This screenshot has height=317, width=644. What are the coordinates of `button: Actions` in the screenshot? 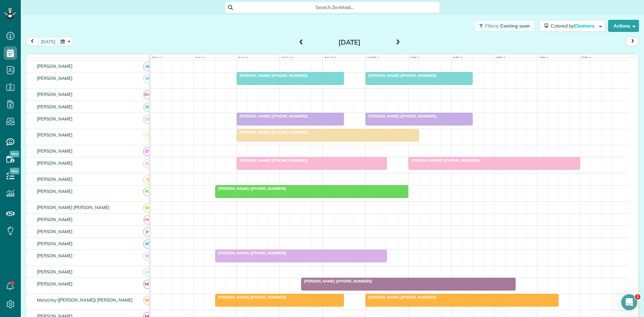 It's located at (624, 26).